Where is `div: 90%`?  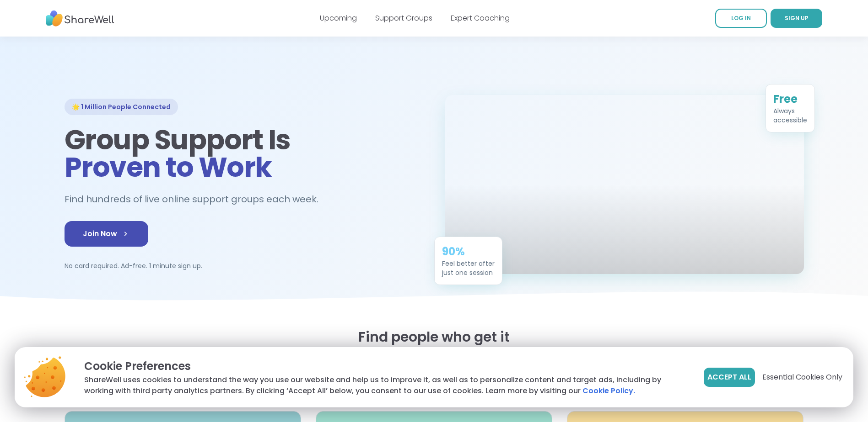
div: 90% is located at coordinates (468, 252).